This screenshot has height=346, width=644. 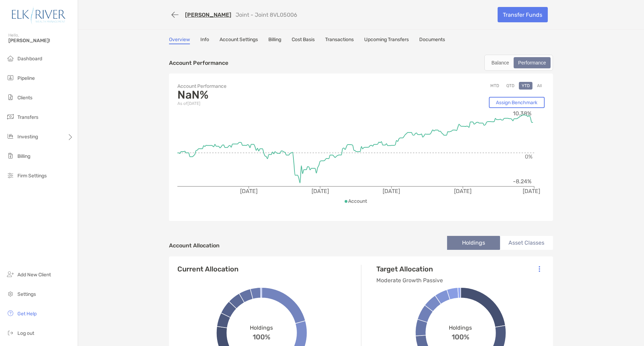 What do you see at coordinates (204, 41) in the screenshot?
I see `a: Info` at bounding box center [204, 41].